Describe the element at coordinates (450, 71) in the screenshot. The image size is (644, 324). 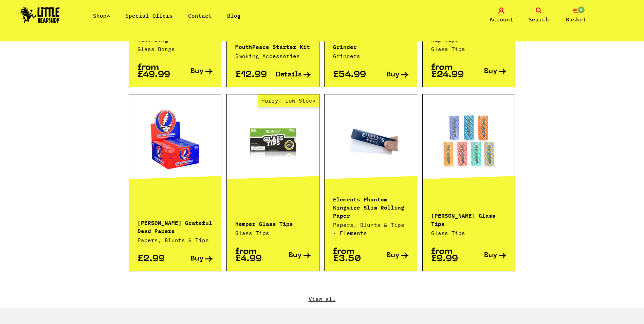
I see `p: from £24.99` at that location.